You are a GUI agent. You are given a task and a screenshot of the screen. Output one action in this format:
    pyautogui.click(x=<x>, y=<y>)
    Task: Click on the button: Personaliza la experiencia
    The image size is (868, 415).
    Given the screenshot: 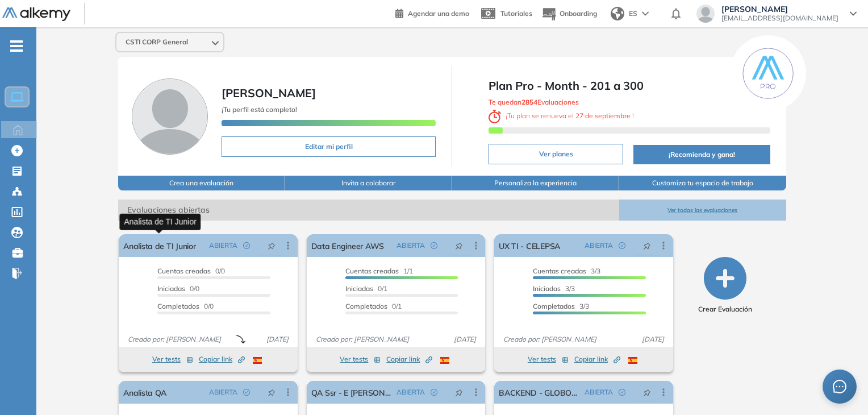 What is the action you would take?
    pyautogui.click(x=536, y=183)
    